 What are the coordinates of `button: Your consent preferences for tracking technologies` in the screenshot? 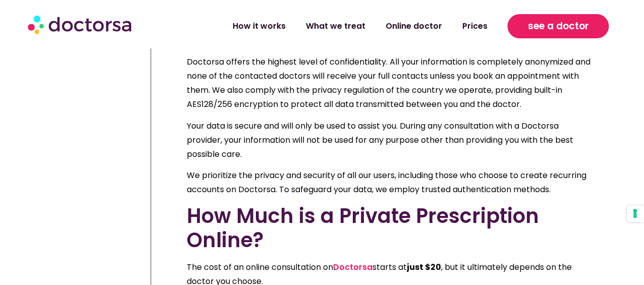 It's located at (635, 214).